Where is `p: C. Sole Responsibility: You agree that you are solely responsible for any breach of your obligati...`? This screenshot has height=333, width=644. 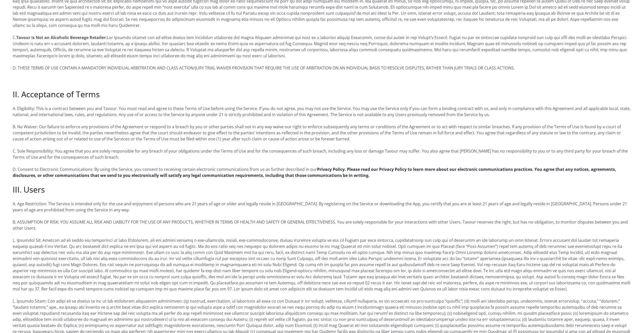 p: C. Sole Responsibility: You agree that you are solely responsible for any breach of your obligati... is located at coordinates (322, 154).